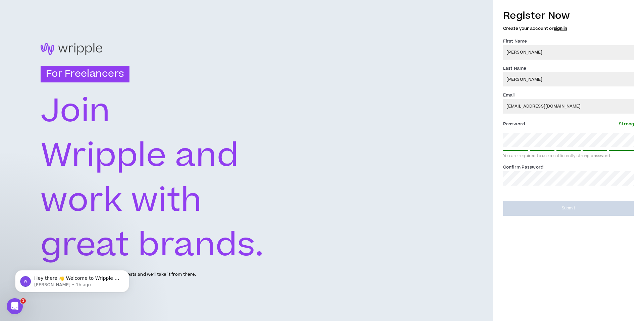  What do you see at coordinates (569, 16) in the screenshot?
I see `h3: Register Now` at bounding box center [569, 16].